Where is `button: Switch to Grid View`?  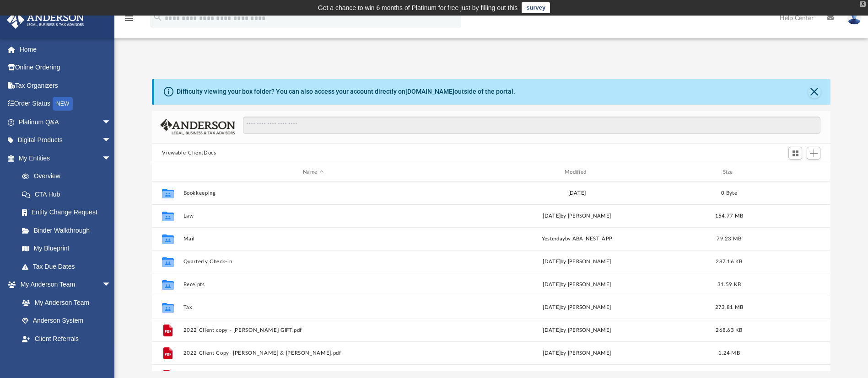
button: Switch to Grid View is located at coordinates (795, 153).